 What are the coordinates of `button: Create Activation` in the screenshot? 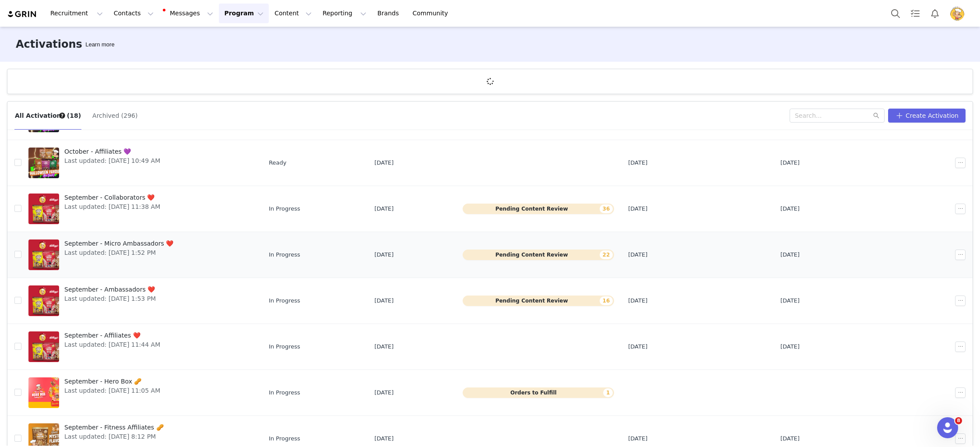 It's located at (927, 116).